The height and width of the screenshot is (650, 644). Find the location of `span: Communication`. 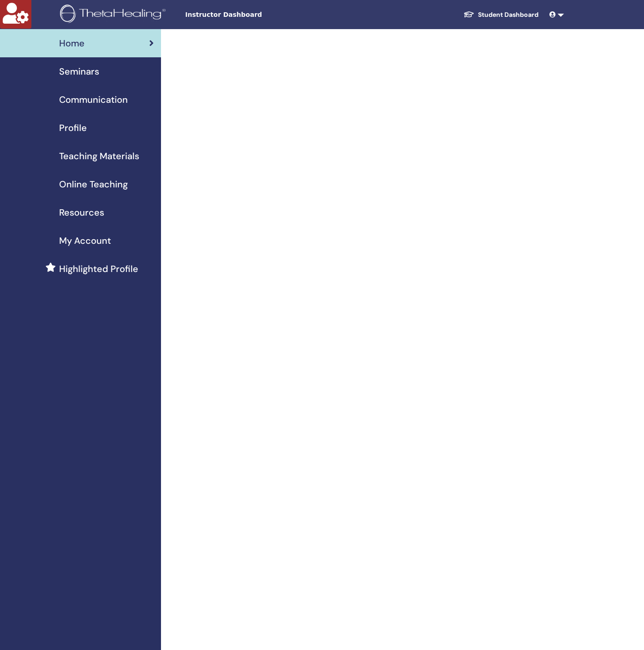

span: Communication is located at coordinates (93, 99).